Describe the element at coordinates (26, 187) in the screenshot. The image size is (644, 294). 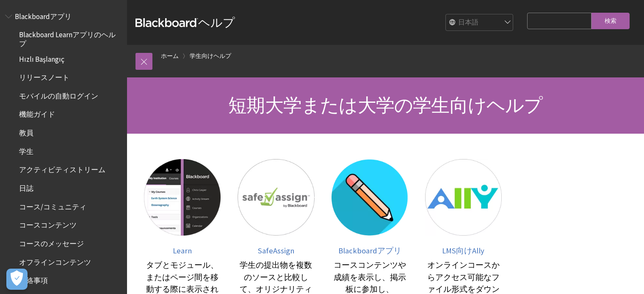
I see `span: 日誌` at that location.